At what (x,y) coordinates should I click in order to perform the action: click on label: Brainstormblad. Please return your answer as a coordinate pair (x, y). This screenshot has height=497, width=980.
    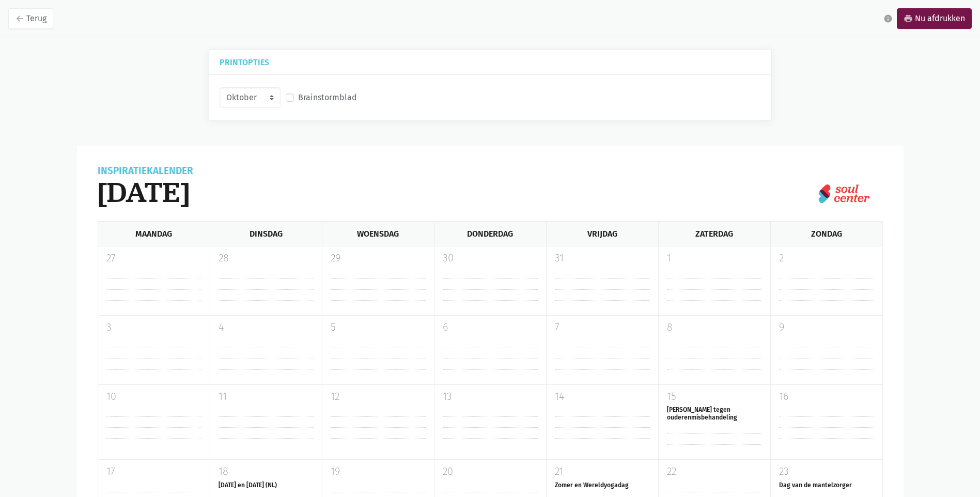
    Looking at the image, I should click on (328, 97).